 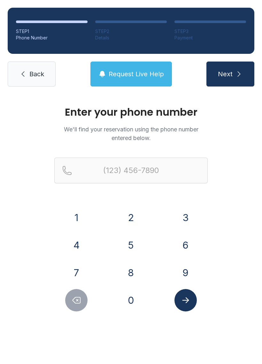 What do you see at coordinates (131, 272) in the screenshot?
I see `button: 8` at bounding box center [131, 272].